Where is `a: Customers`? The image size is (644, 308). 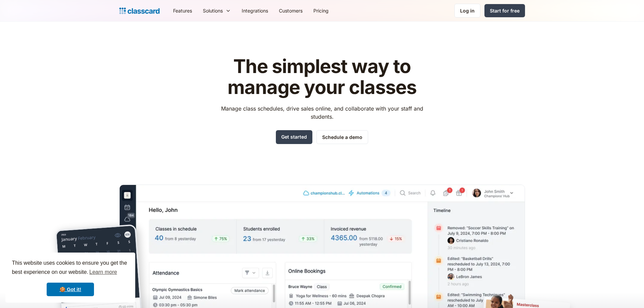 a: Customers is located at coordinates (290, 11).